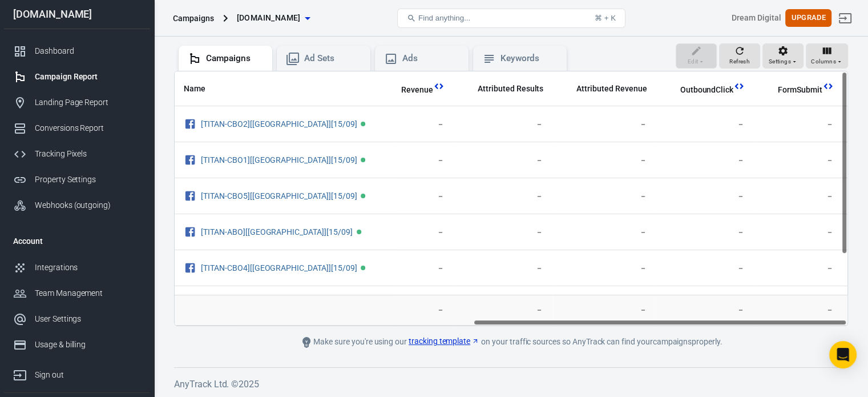 This screenshot has width=868, height=397. Describe the element at coordinates (77, 128) in the screenshot. I see `a: Conversions Report` at that location.